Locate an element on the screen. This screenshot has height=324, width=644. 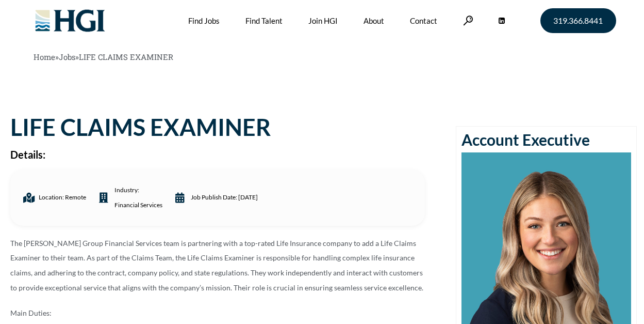
a: Search is located at coordinates (468, 20).